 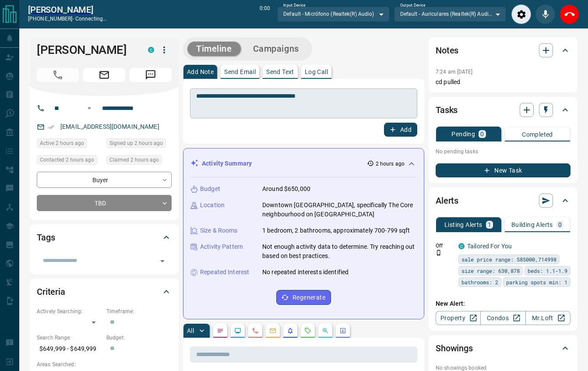 I want to click on svg: Push Notification Only, so click(x=439, y=253).